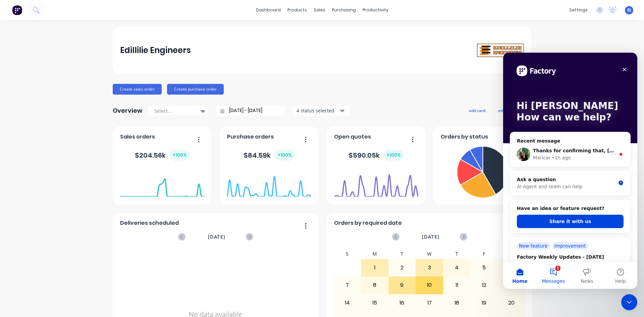 The height and width of the screenshot is (317, 644). What do you see at coordinates (84, 228) in the screenshot?
I see `span: News` at bounding box center [84, 228].